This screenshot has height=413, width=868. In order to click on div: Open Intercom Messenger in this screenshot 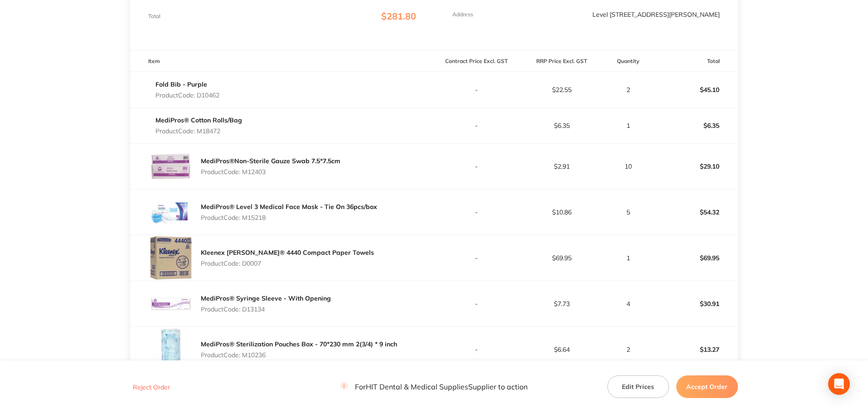, I will do `click(839, 384)`.